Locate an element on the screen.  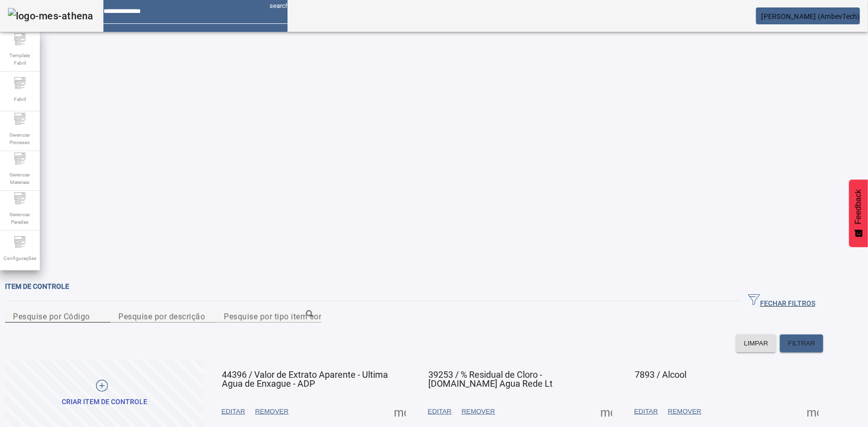
mat-label: Pesquise por Código is located at coordinates (51, 316).